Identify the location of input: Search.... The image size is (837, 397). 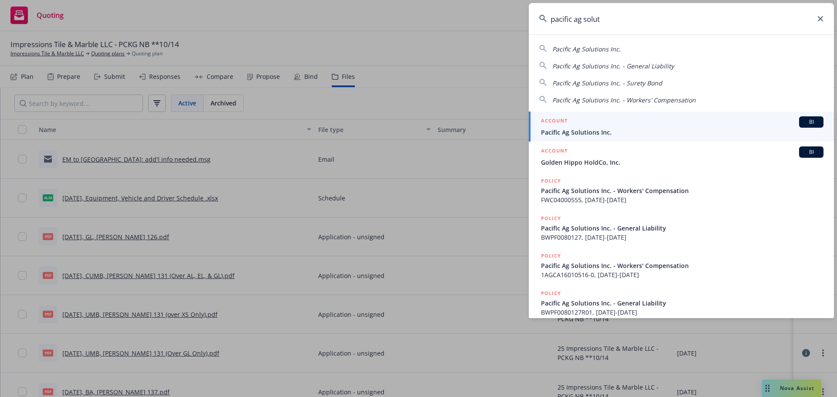
(682, 19).